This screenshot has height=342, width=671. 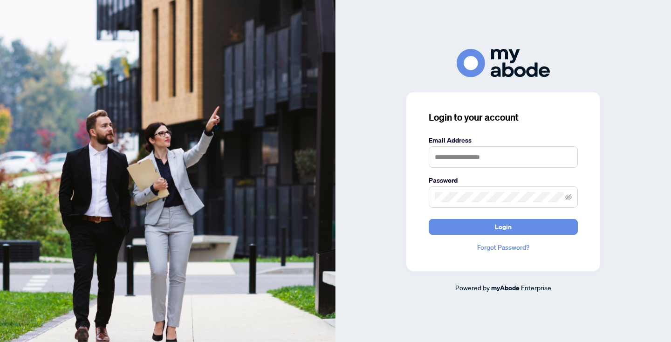 What do you see at coordinates (504, 248) in the screenshot?
I see `a: Forgot Password?` at bounding box center [504, 248].